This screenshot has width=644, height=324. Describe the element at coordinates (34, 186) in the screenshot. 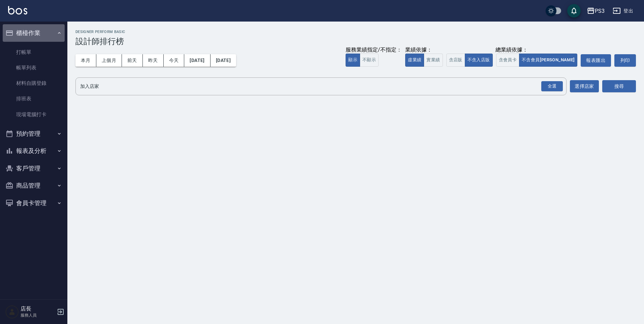

I see `button: 商品管理` at that location.